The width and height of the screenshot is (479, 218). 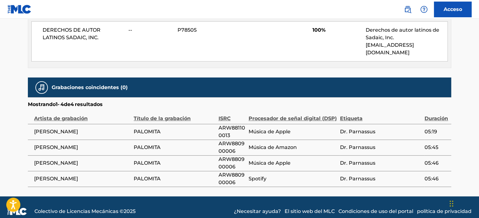 I want to click on div: Arrastrar, so click(x=452, y=203).